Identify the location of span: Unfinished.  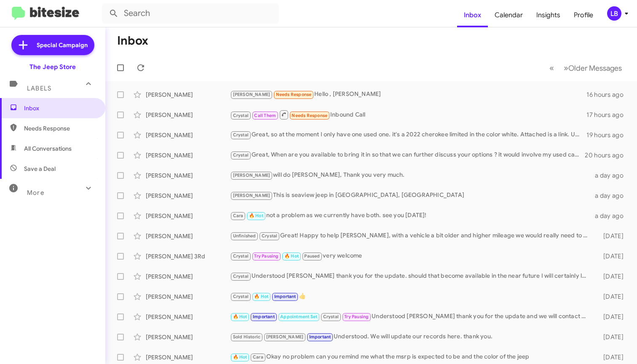
(244, 236).